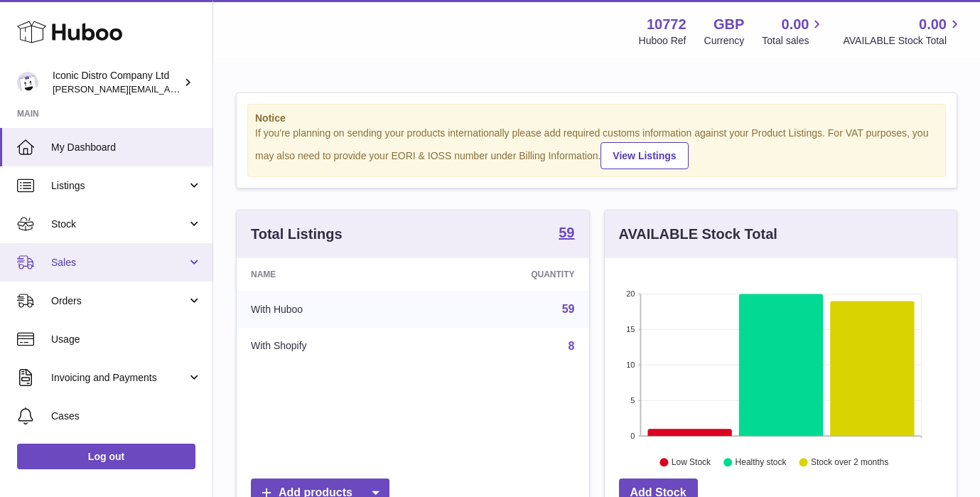  I want to click on th: Name, so click(331, 274).